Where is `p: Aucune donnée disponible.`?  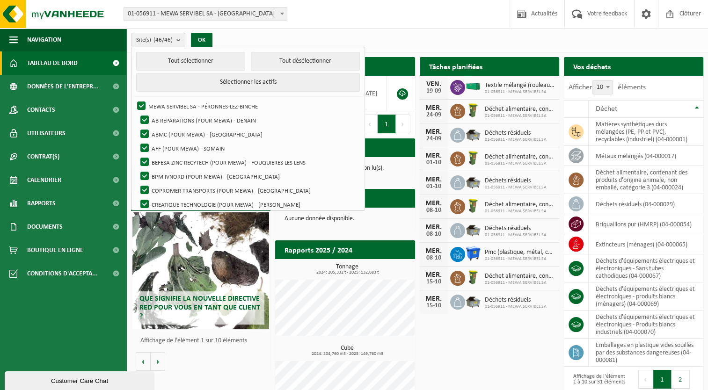
p: Aucune donnée disponible. is located at coordinates (345, 219).